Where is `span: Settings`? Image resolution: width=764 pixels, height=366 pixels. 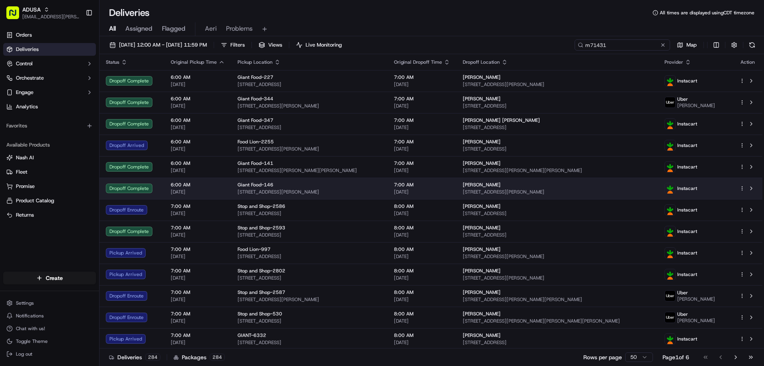
span: Settings is located at coordinates (25, 303).